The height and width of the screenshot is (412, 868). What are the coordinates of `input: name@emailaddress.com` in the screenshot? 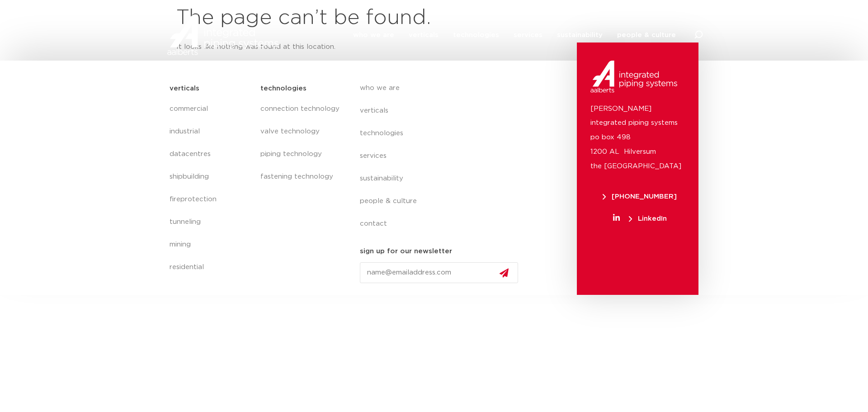 It's located at (439, 273).